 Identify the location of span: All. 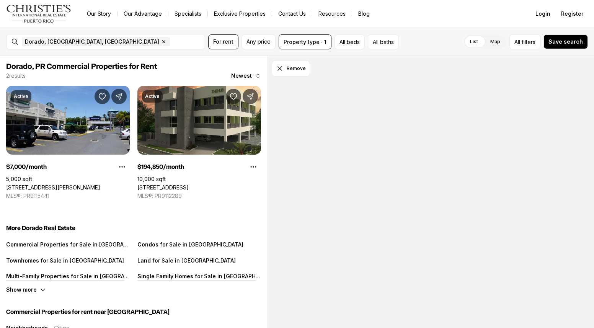
(517, 42).